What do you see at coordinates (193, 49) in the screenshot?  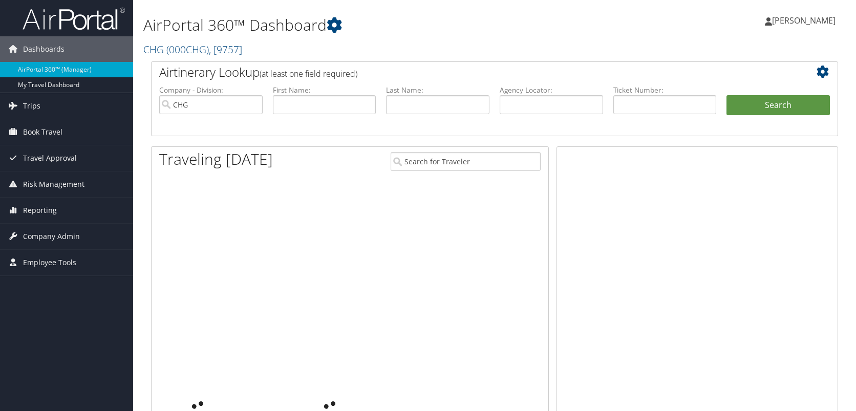 I see `a: CHG` at bounding box center [193, 49].